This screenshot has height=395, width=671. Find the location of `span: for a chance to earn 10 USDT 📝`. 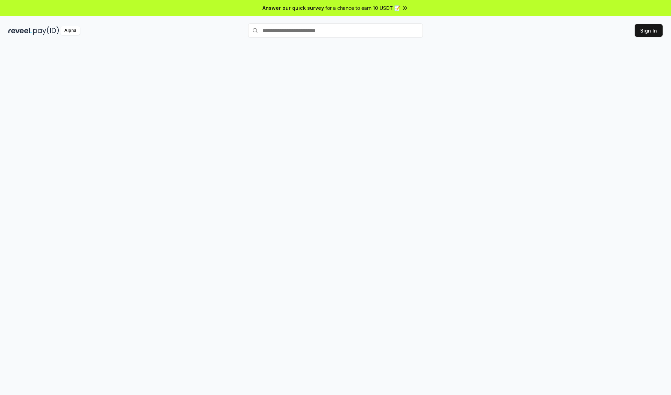

span: for a chance to earn 10 USDT 📝 is located at coordinates (363, 8).